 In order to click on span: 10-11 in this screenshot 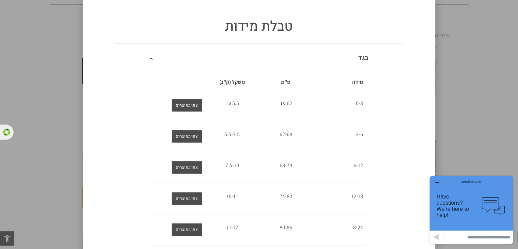, I will do `click(232, 196)`.